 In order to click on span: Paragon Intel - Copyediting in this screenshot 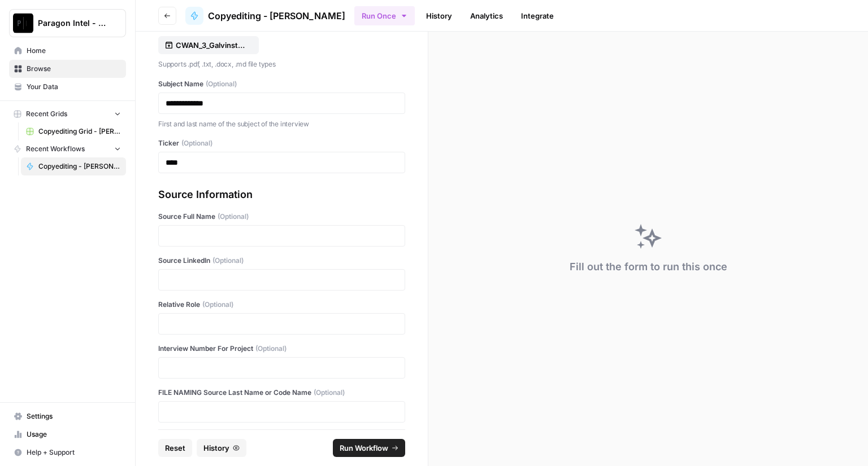, I will do `click(72, 23)`.